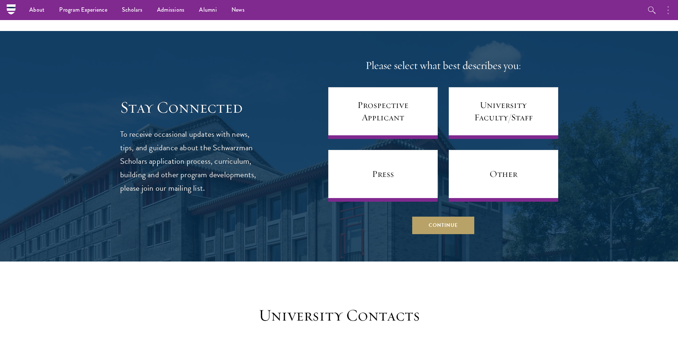 The height and width of the screenshot is (337, 678). What do you see at coordinates (188, 161) in the screenshot?
I see `p: To receive occasional updates with news, tips, and guidance about the Schwarzman Scholars applica...` at bounding box center [188, 161].